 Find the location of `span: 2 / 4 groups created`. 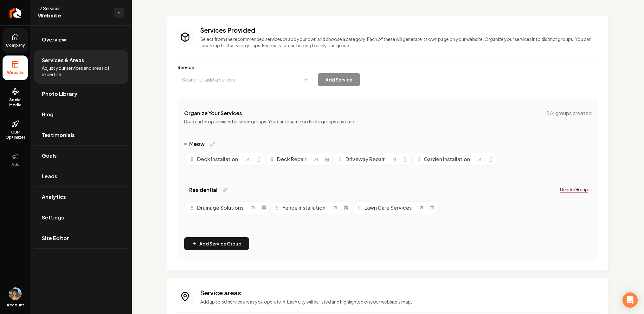

span: 2 / 4 groups created is located at coordinates (569, 113).